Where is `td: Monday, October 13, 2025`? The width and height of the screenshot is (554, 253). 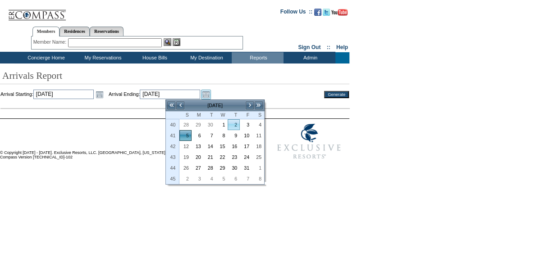
td: Monday, October 13, 2025 is located at coordinates (197, 146).